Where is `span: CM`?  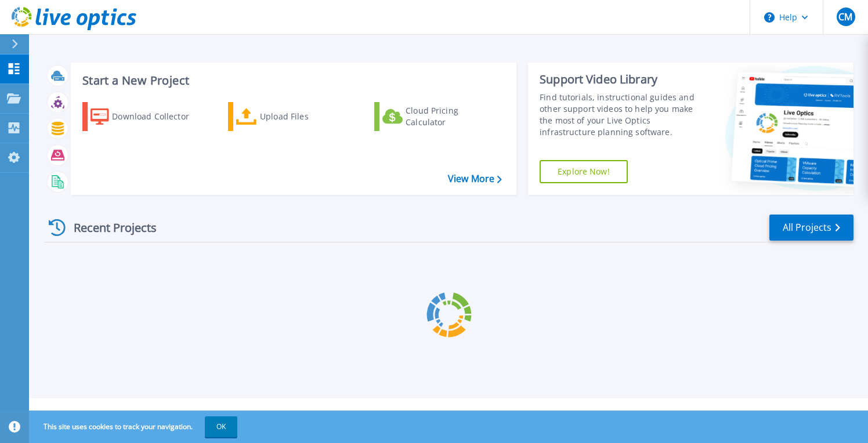 span: CM is located at coordinates (846, 17).